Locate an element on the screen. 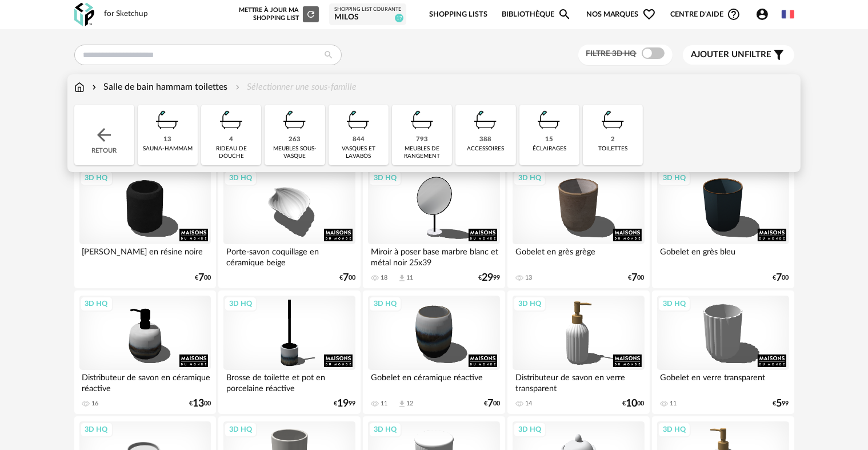 The height and width of the screenshot is (450, 868). div: meubles de rangement is located at coordinates (422, 153).